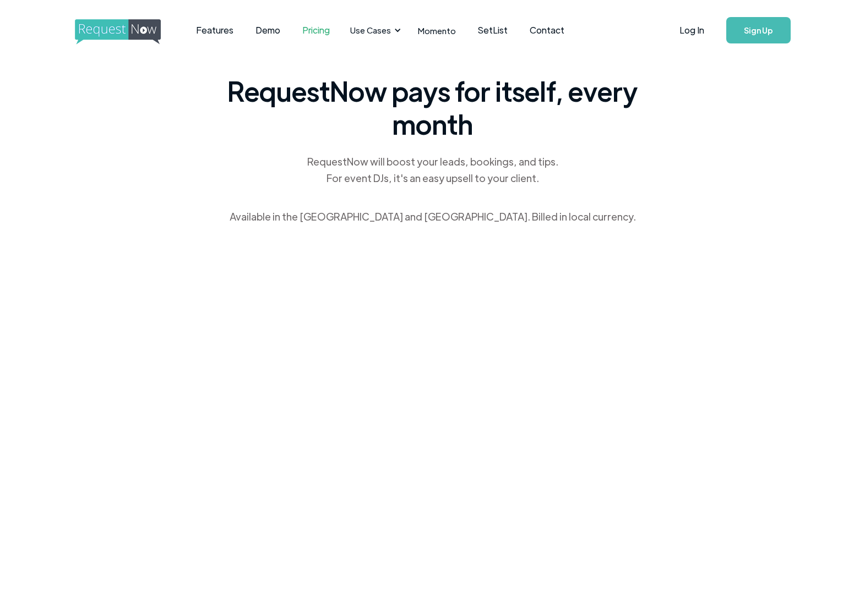  Describe the element at coordinates (116, 30) in the screenshot. I see `a: home` at that location.